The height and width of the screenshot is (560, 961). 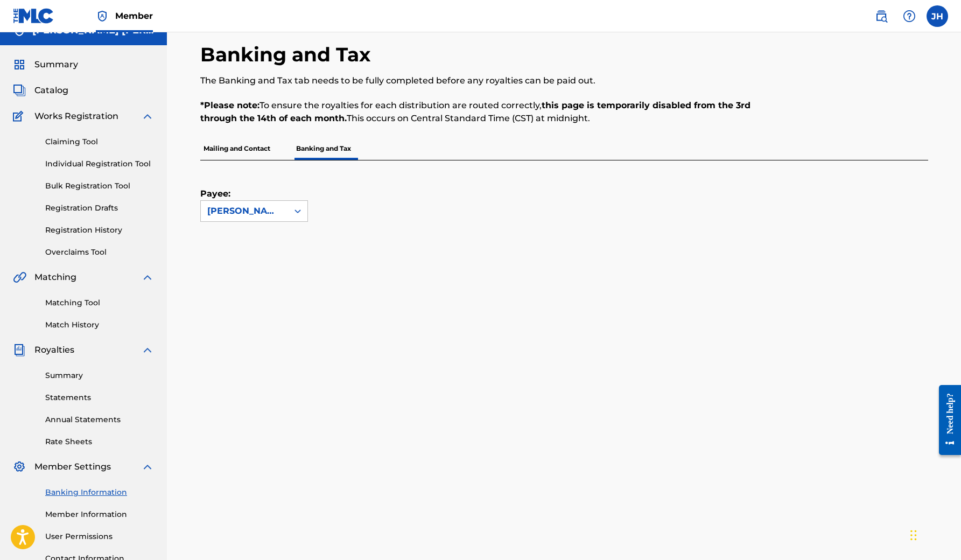 What do you see at coordinates (100, 514) in the screenshot?
I see `a: Member Information` at bounding box center [100, 514].